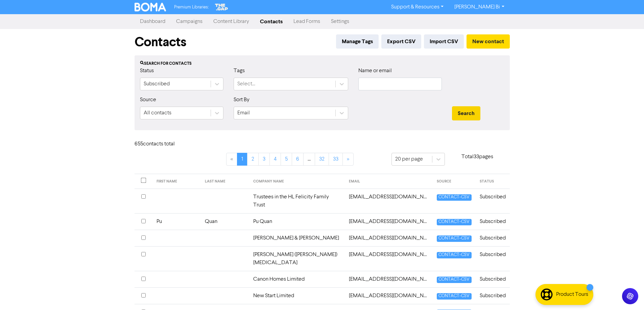 This screenshot has height=310, width=644. What do you see at coordinates (401, 42) in the screenshot?
I see `button: Export CSV` at bounding box center [401, 42].